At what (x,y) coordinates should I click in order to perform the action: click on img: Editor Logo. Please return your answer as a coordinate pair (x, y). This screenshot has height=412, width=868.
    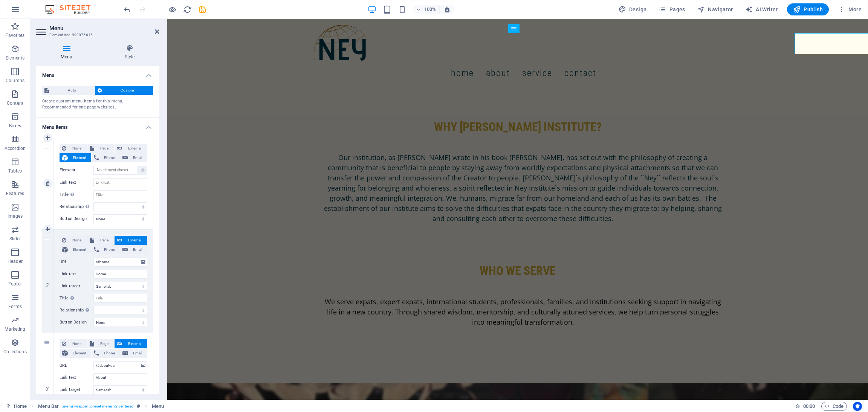
    Looking at the image, I should click on (72, 10).